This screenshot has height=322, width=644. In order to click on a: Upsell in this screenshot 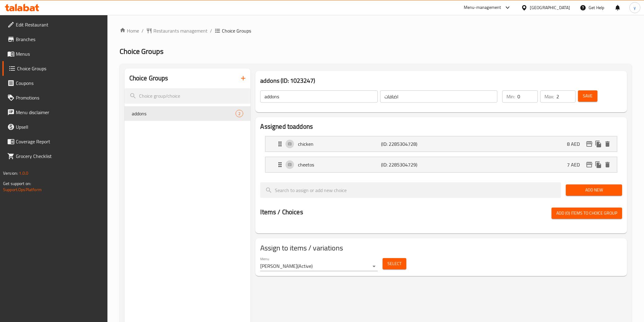, I will do `click(55, 127)`.